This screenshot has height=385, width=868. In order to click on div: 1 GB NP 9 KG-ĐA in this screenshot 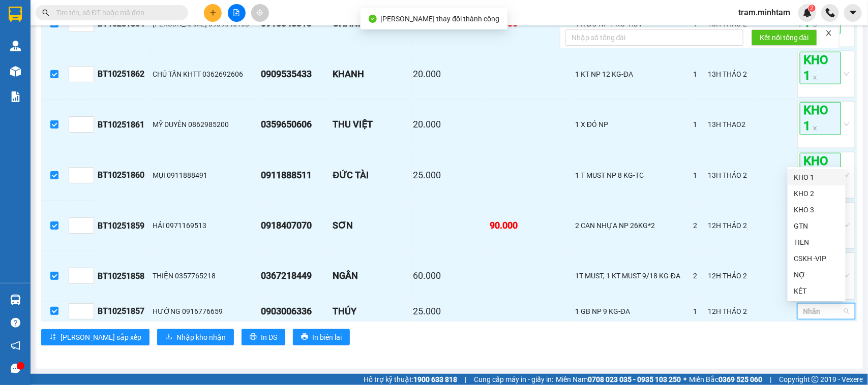, I will do `click(632, 312)`.